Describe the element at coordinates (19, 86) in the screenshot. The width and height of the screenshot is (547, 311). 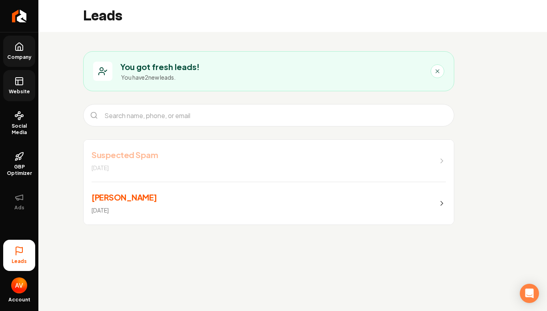
I see `a: Website` at that location.